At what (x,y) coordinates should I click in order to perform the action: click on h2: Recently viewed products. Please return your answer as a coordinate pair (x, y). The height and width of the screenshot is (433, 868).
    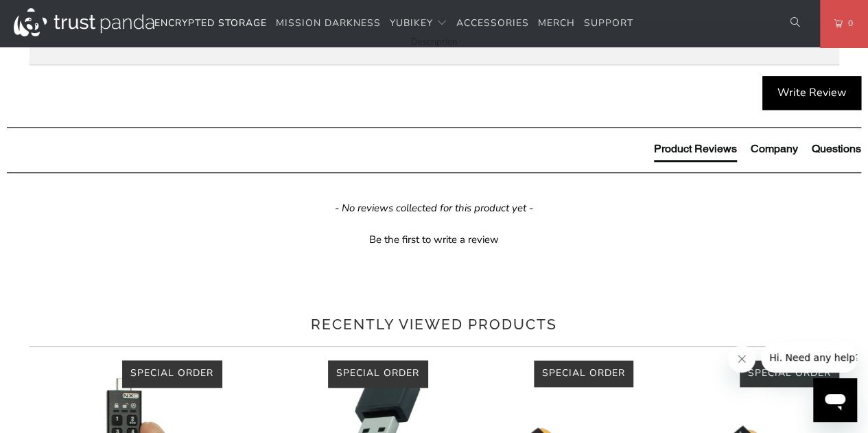
    Looking at the image, I should click on (434, 325).